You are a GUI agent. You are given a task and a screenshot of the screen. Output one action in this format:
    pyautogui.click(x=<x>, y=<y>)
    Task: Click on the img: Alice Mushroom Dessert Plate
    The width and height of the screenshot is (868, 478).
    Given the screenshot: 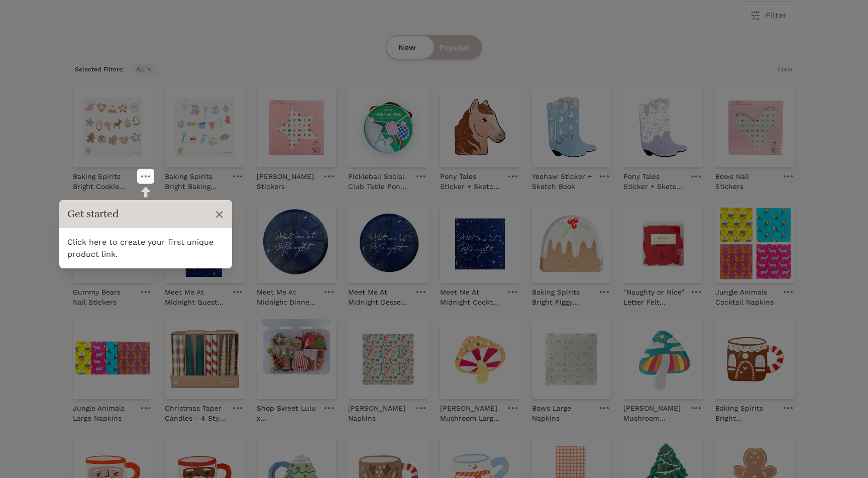 What is the action you would take?
    pyautogui.click(x=663, y=359)
    